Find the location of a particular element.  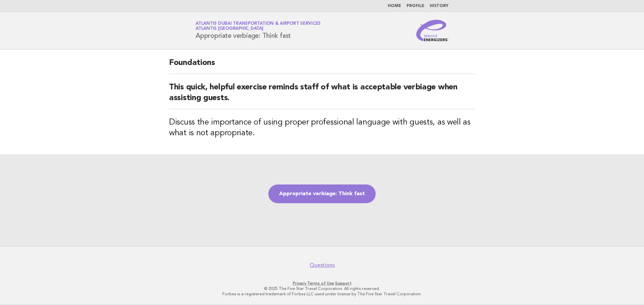

a: History is located at coordinates (439, 6).